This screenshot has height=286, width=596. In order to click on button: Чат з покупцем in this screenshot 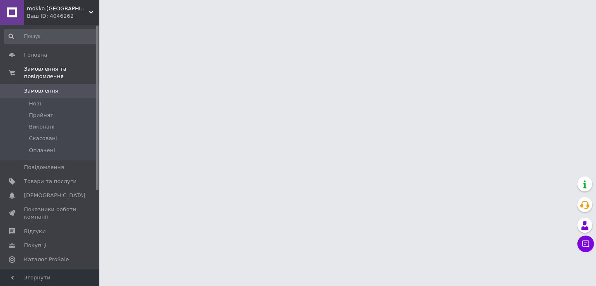, I will do `click(586, 244)`.